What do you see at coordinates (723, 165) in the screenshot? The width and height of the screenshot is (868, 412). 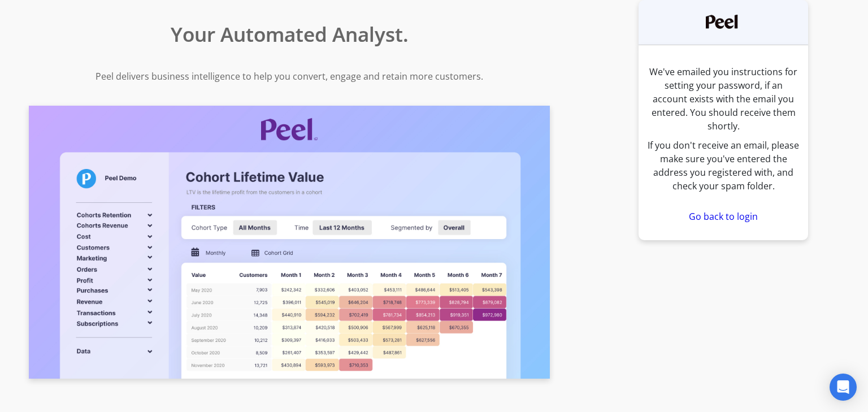 I see `p: If you don't receive an email, please make sure you've entered the address you registered with, a...` at bounding box center [723, 165].